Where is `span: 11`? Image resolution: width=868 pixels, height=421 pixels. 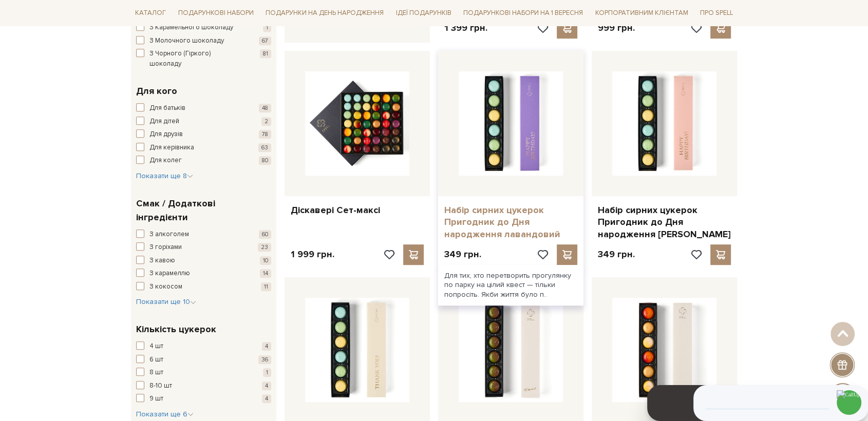
span: 11 is located at coordinates (266, 286).